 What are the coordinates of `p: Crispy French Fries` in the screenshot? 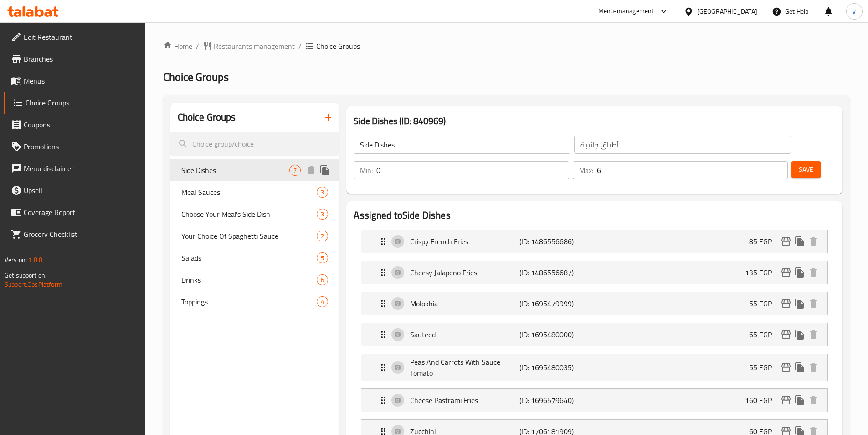 It's located at (465, 241).